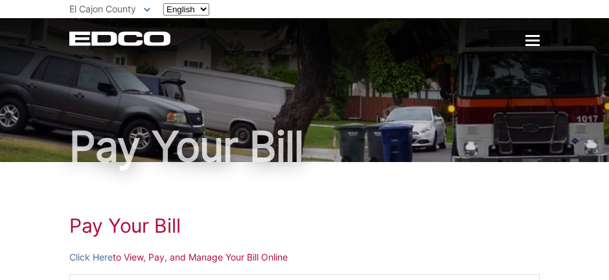 The height and width of the screenshot is (280, 609). What do you see at coordinates (102, 8) in the screenshot?
I see `span: El Cajon County` at bounding box center [102, 8].